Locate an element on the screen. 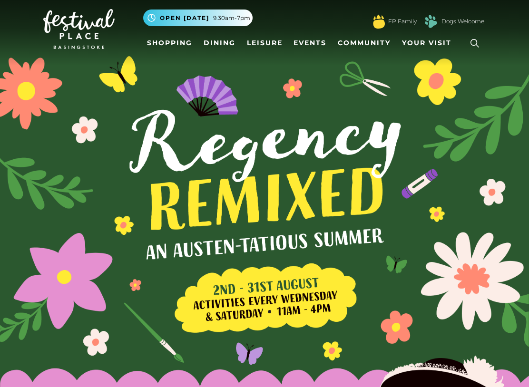 This screenshot has width=529, height=387. a: FP Family is located at coordinates (402, 21).